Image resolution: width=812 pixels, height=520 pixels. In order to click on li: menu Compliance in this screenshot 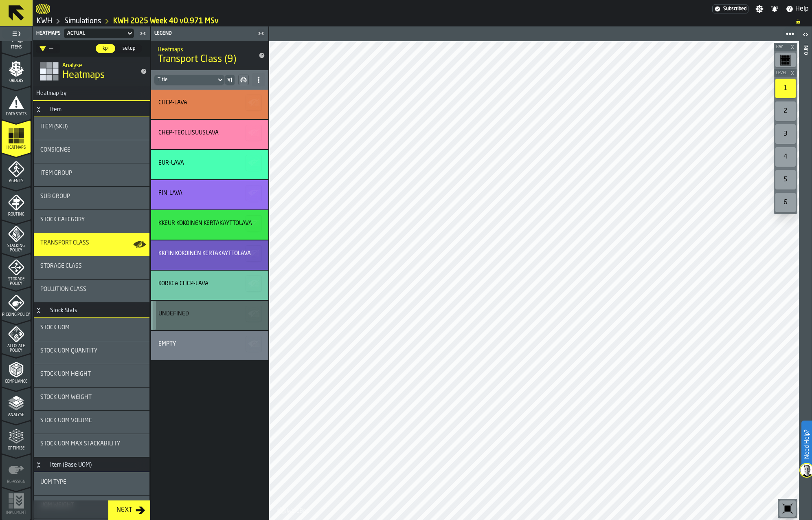, I will do `click(16, 371)`.